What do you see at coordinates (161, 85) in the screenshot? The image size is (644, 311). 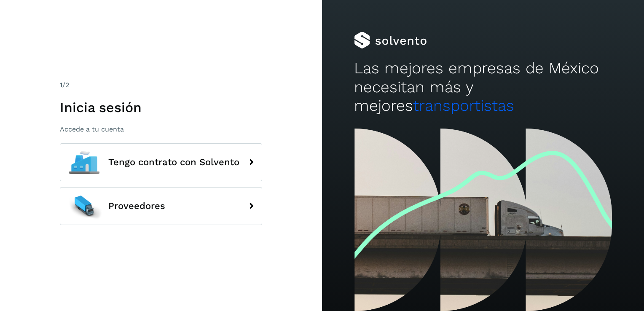 I see `div: /2` at bounding box center [161, 85].